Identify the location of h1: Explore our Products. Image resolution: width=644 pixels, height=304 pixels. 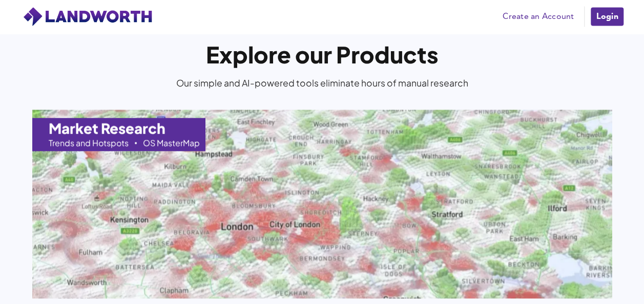
(322, 44).